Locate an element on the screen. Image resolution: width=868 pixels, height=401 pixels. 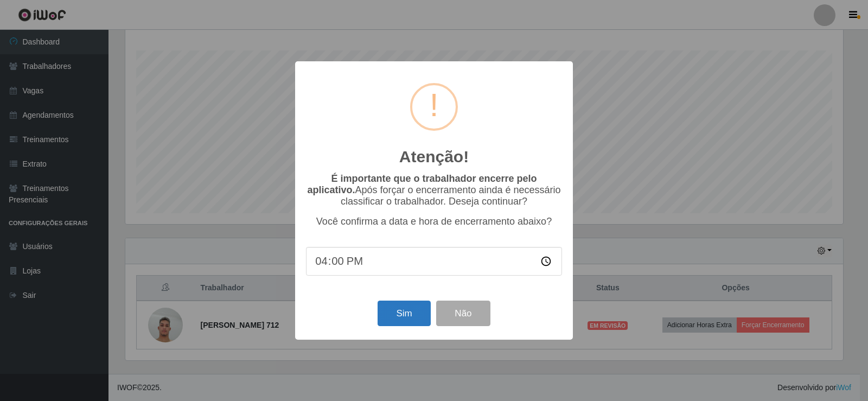
button: Sim is located at coordinates (404, 313).